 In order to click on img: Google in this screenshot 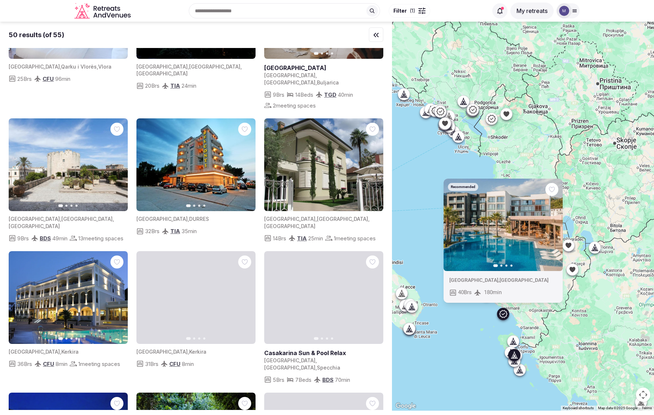, I will do `click(405, 406)`.